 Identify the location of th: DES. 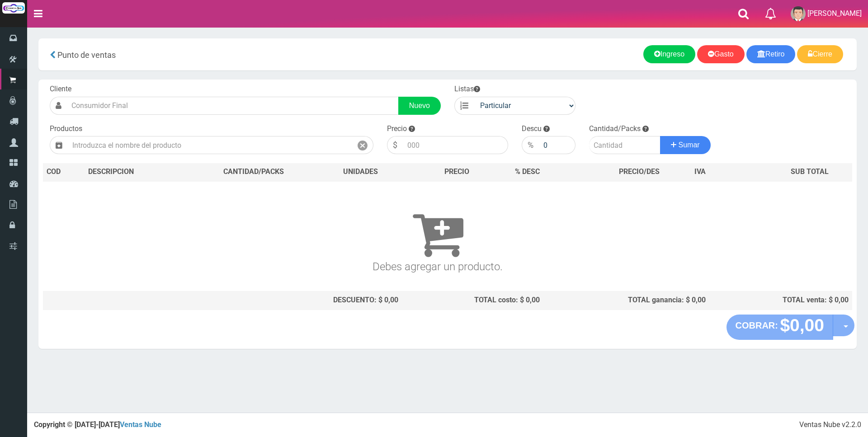
(136, 172).